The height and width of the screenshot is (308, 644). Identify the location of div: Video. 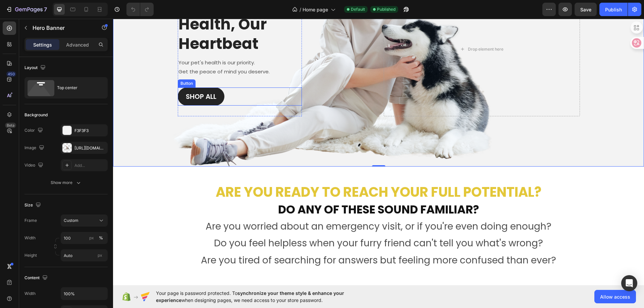
(35, 165).